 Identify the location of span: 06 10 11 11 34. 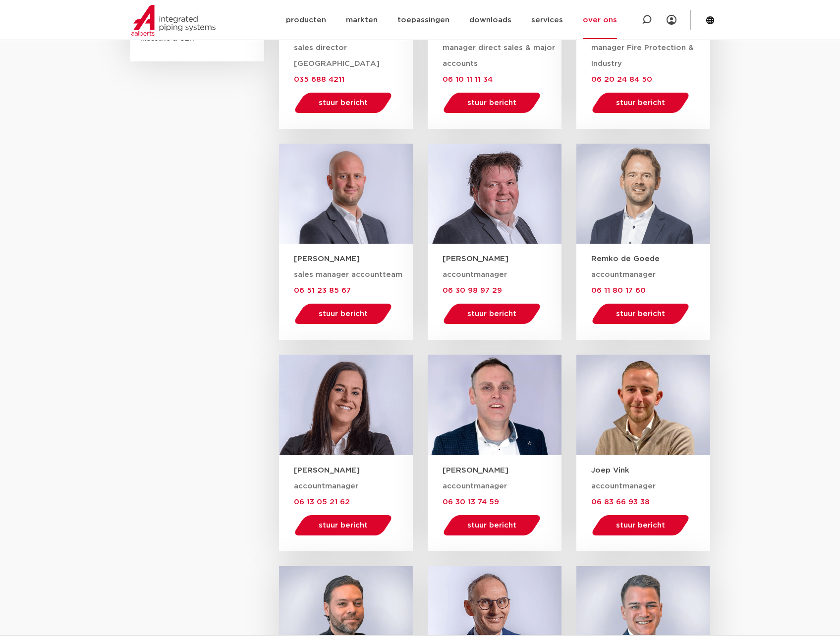
(467, 79).